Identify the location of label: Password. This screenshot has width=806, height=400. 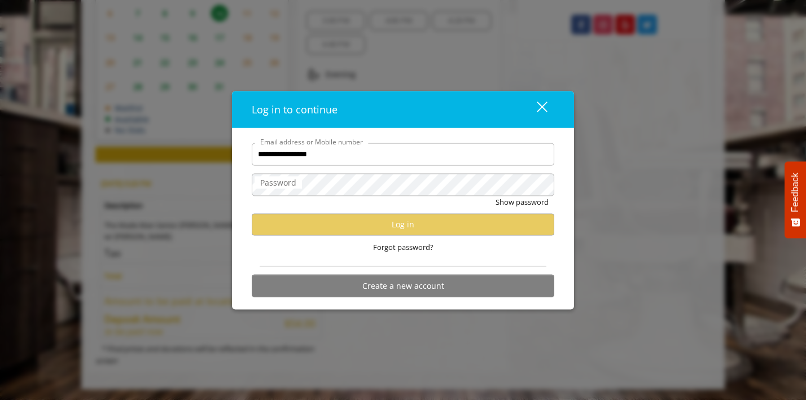
(278, 182).